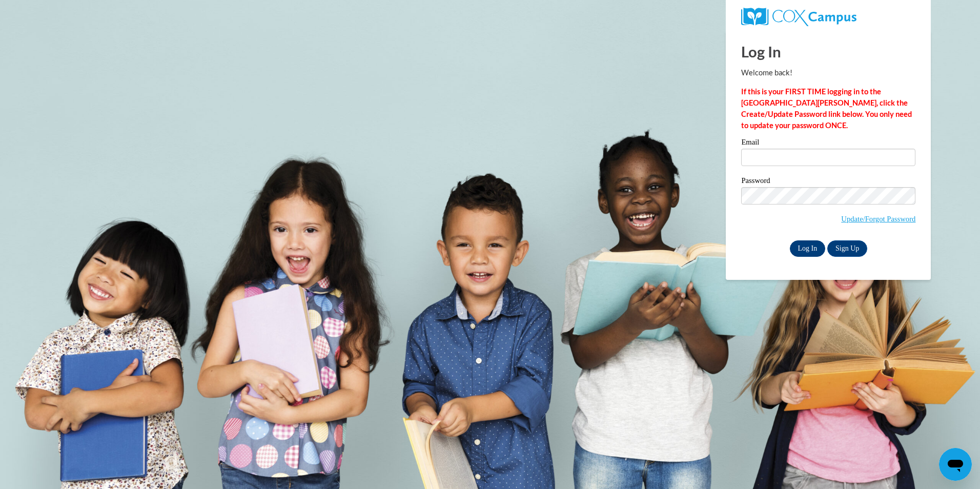 This screenshot has height=489, width=980. What do you see at coordinates (878, 219) in the screenshot?
I see `a: Update/Forgot Password` at bounding box center [878, 219].